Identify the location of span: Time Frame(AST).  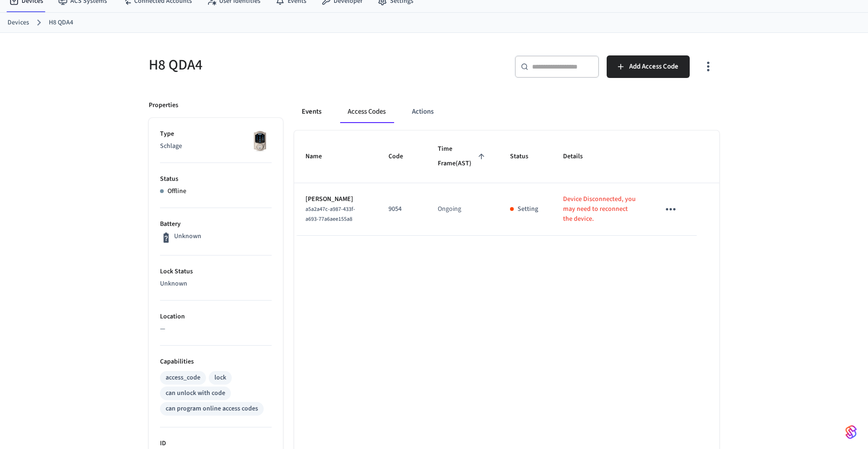
(463, 156).